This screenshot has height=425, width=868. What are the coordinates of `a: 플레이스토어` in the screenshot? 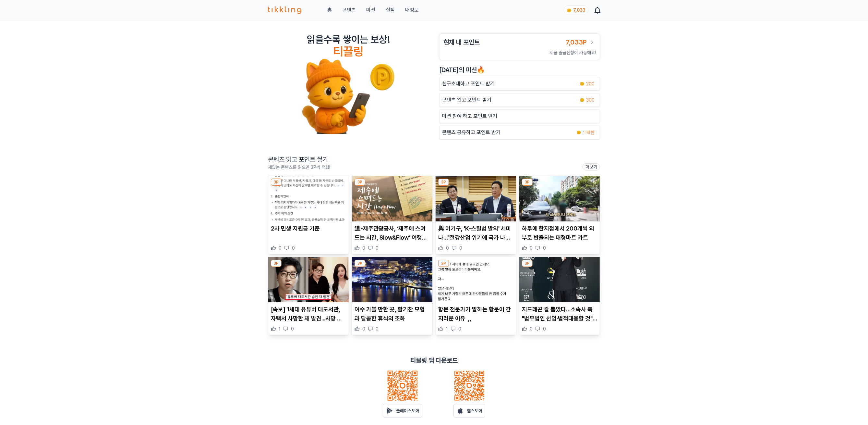 It's located at (403, 411).